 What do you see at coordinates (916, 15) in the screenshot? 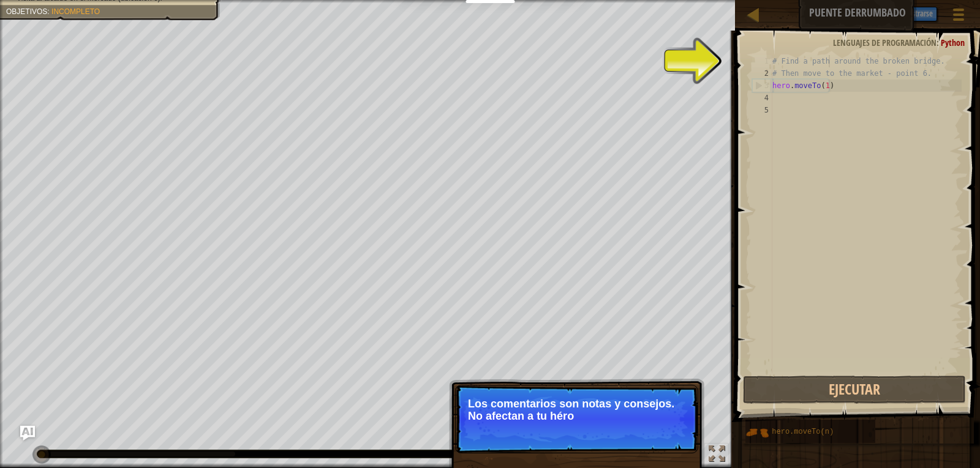
I see `button: Registrarse` at bounding box center [916, 15].